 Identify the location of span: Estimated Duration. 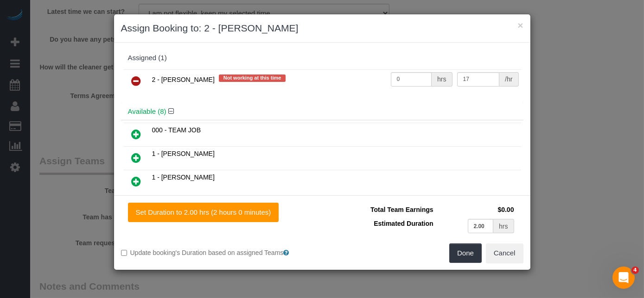
(404, 224).